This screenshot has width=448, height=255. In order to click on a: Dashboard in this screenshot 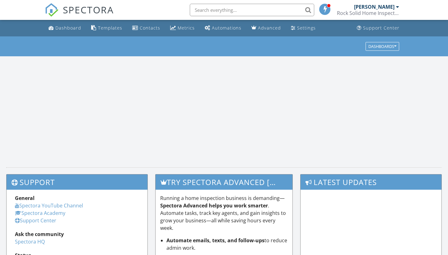, I will do `click(65, 28)`.